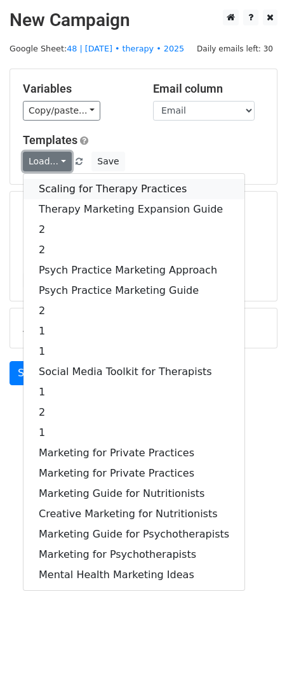 Image resolution: width=287 pixels, height=700 pixels. What do you see at coordinates (208, 89) in the screenshot?
I see `h5: Email column` at bounding box center [208, 89].